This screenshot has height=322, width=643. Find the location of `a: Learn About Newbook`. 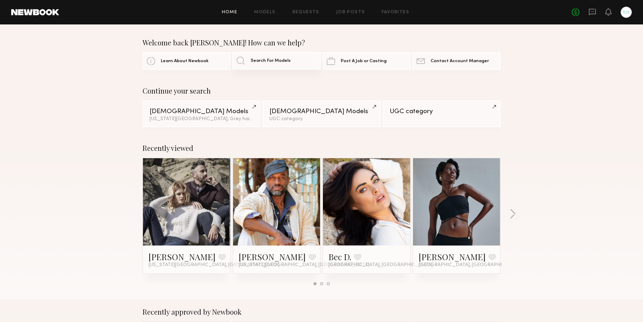

a: Learn About Newbook is located at coordinates (187, 61).